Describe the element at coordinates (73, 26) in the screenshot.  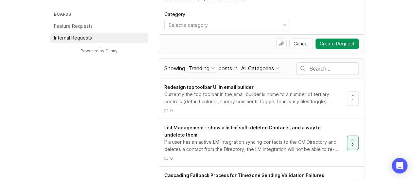
I see `p: Feature Requests` at that location.